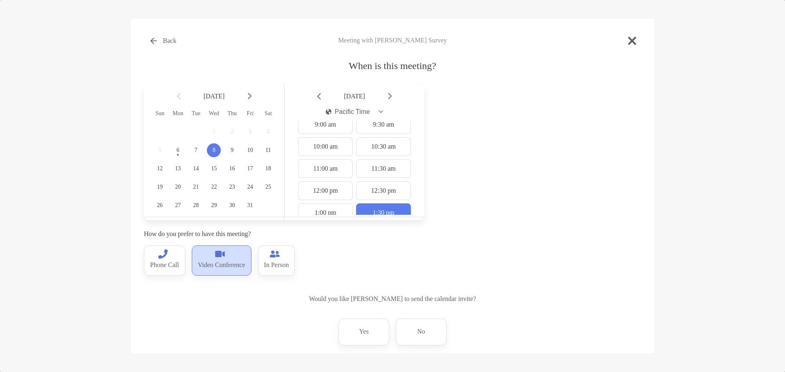 The width and height of the screenshot is (785, 372). What do you see at coordinates (214, 114) in the screenshot?
I see `div: Wed` at bounding box center [214, 114].